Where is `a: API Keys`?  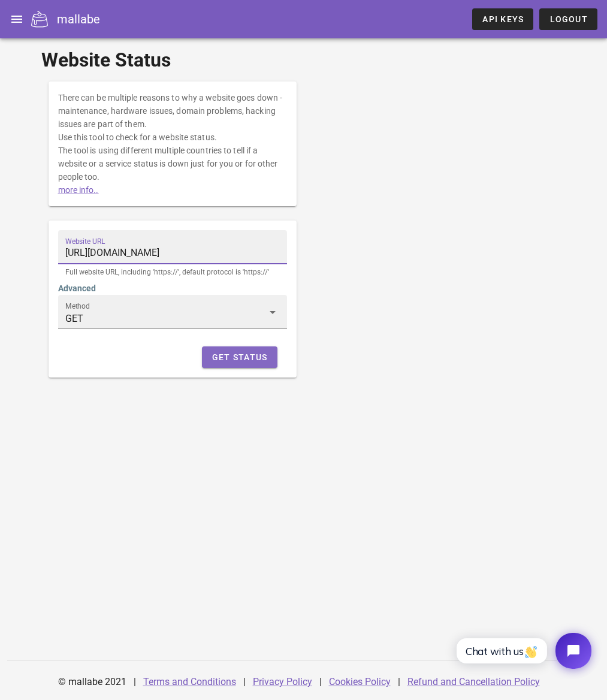 a: API Keys is located at coordinates (503, 19).